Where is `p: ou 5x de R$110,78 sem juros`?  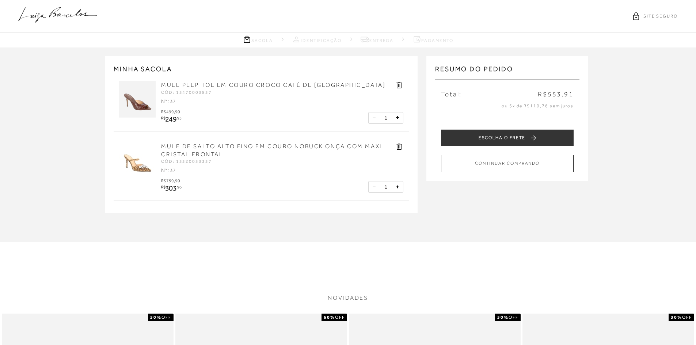 p: ou 5x de R$110,78 sem juros is located at coordinates (507, 106).